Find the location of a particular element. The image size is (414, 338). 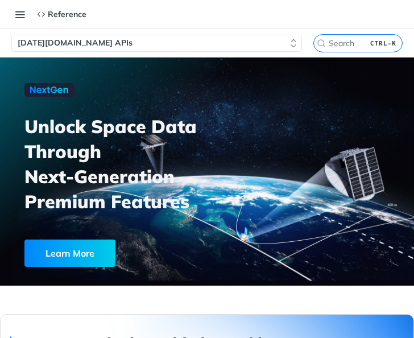

kbd: CTRL-K is located at coordinates (384, 43).